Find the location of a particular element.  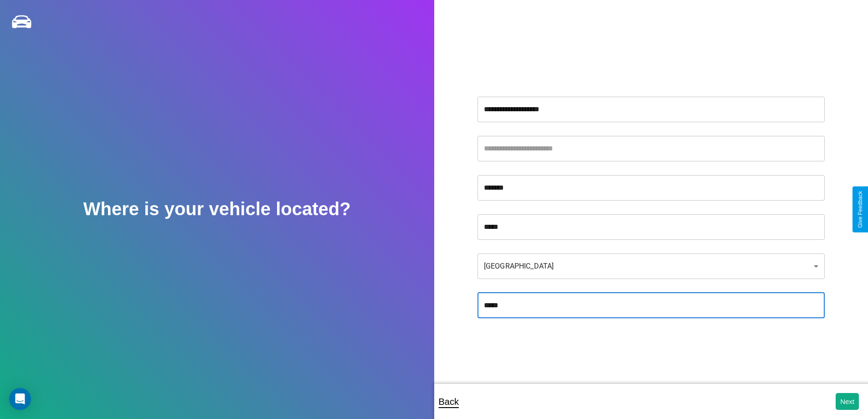

h2: Where is your vehicle located? is located at coordinates (217, 209).